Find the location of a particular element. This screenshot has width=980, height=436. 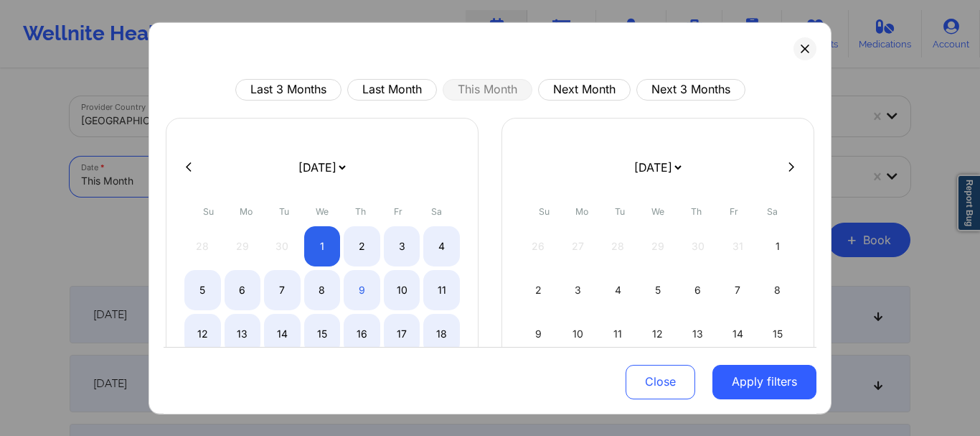

div: Mon Oct 06 2025 is located at coordinates (243, 289).